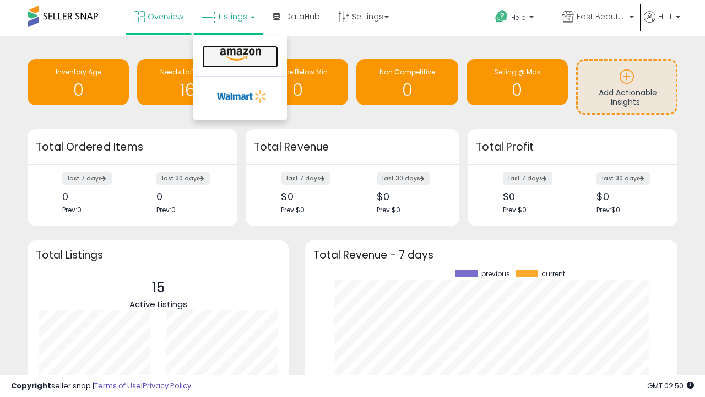  What do you see at coordinates (572, 147) in the screenshot?
I see `h3: Total Profit` at bounding box center [572, 147].